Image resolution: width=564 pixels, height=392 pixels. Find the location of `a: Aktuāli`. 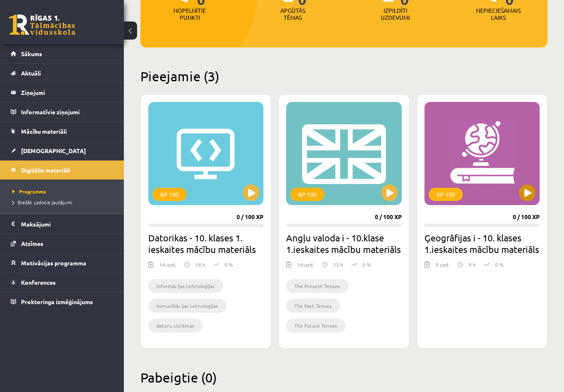

a: Aktuāli is located at coordinates (62, 73).